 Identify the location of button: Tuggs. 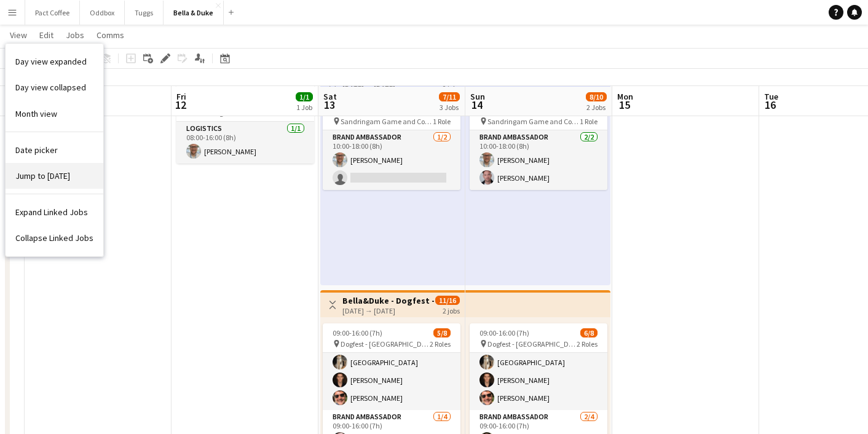
(144, 12).